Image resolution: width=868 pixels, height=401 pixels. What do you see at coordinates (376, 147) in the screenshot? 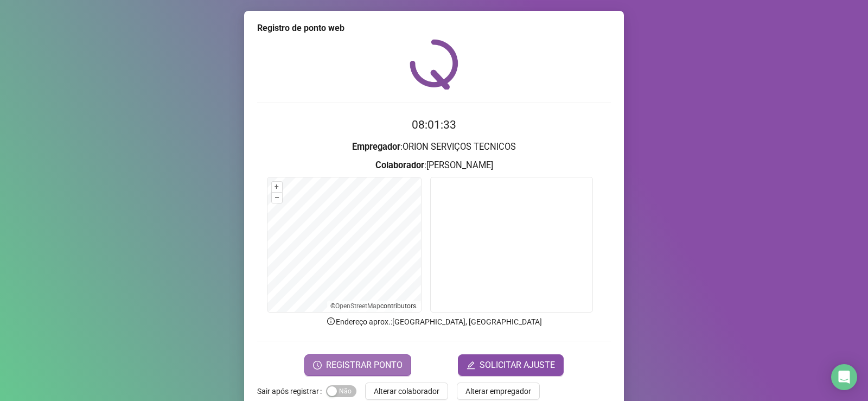
I see `strong: Empregador` at bounding box center [376, 147].